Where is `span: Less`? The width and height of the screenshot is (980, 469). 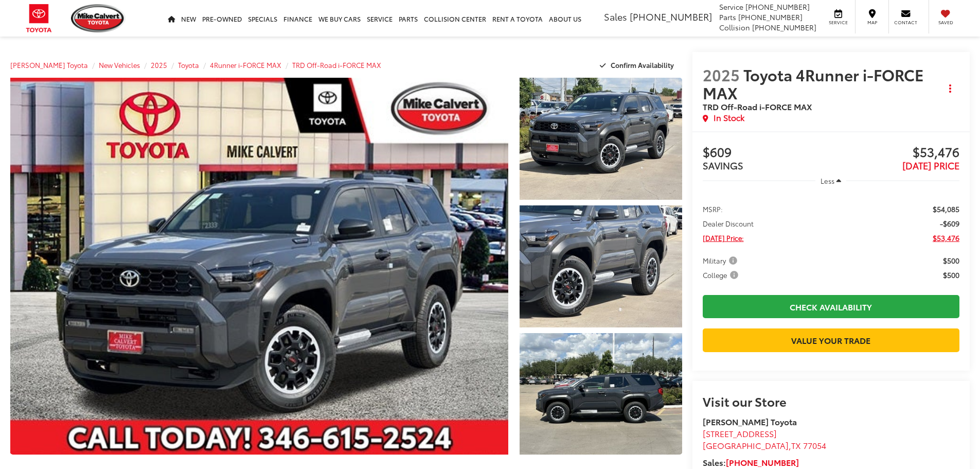
span: Less is located at coordinates (827, 180).